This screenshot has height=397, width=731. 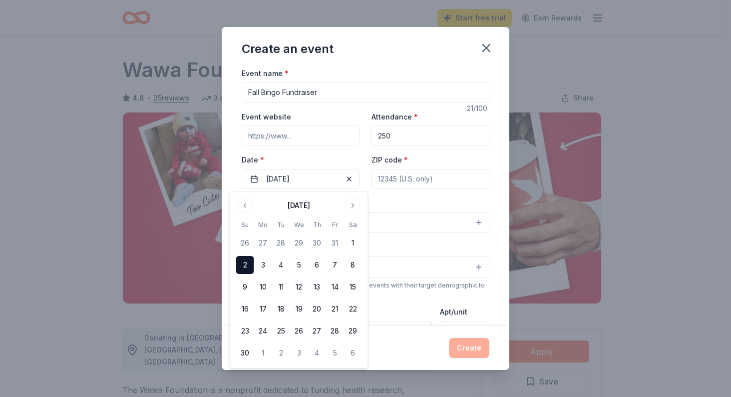 I want to click on label: Event website, so click(x=266, y=117).